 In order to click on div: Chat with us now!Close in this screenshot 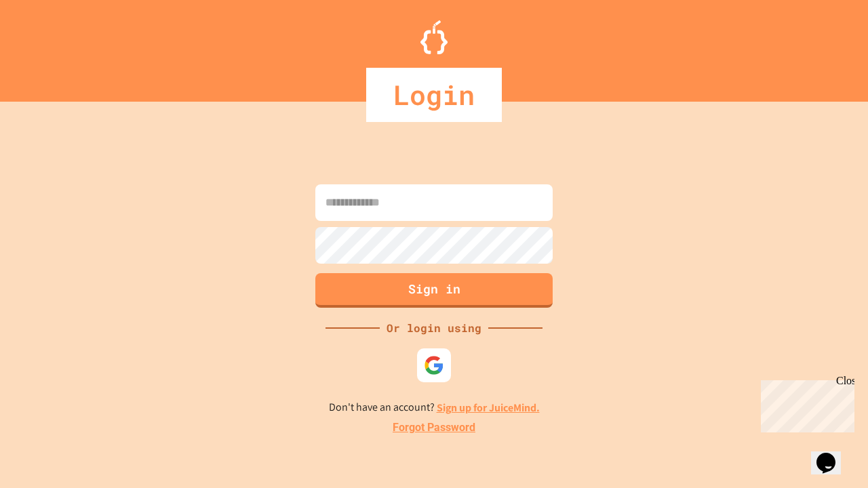, I will do `click(49, 45)`.